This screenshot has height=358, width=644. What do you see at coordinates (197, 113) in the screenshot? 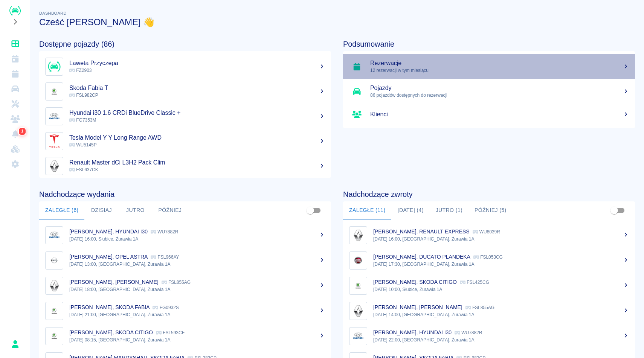
I see `h5: Hyundai i30 1.6 CRDi BlueDrive Classic +` at bounding box center [197, 113].